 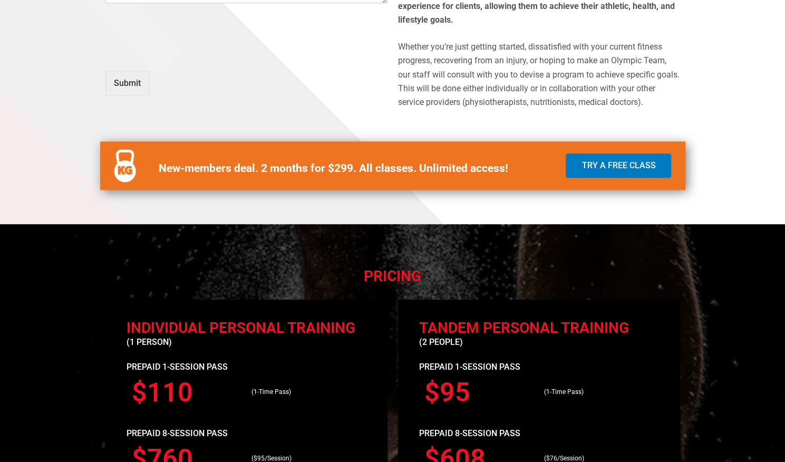 What do you see at coordinates (539, 75) in the screenshot?
I see `p: Whether you’re just getting started, dissatisfied with your current fitness progress, recovering ...` at bounding box center [539, 75].